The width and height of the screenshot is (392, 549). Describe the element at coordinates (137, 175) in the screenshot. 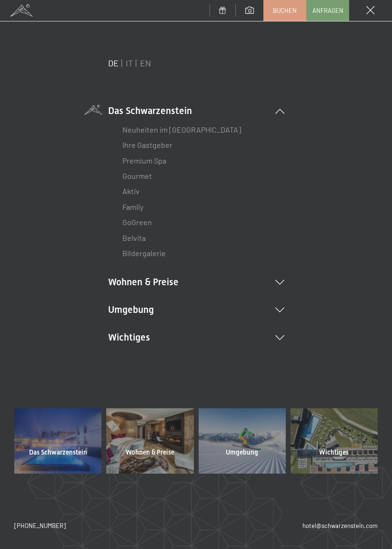

I see `a: Gourmet` at that location.